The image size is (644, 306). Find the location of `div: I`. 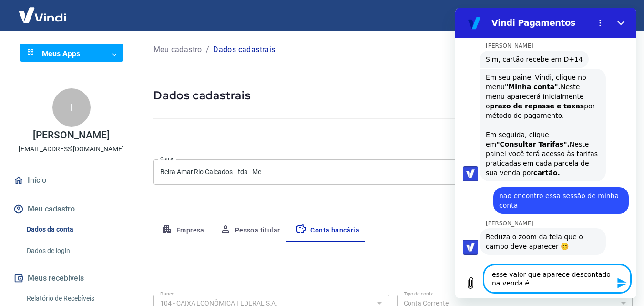

div: I is located at coordinates (71, 108).